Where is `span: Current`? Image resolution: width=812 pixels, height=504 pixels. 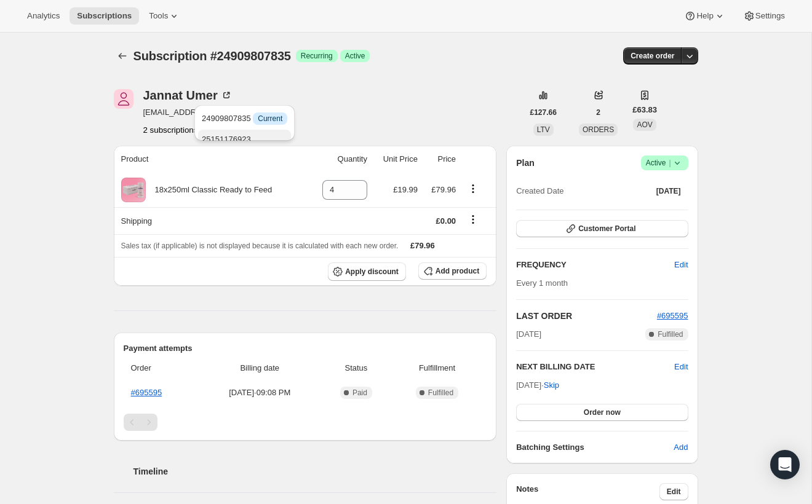 span: Current is located at coordinates (270, 119).